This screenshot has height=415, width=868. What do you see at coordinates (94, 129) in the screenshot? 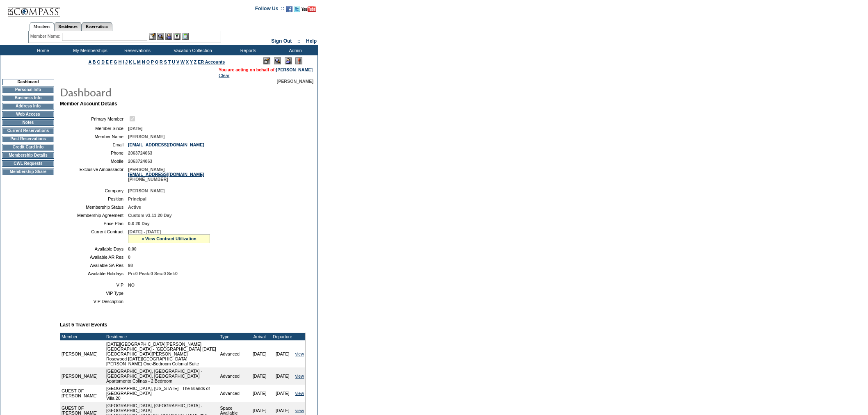
I see `td: Member Since:` at bounding box center [94, 129].